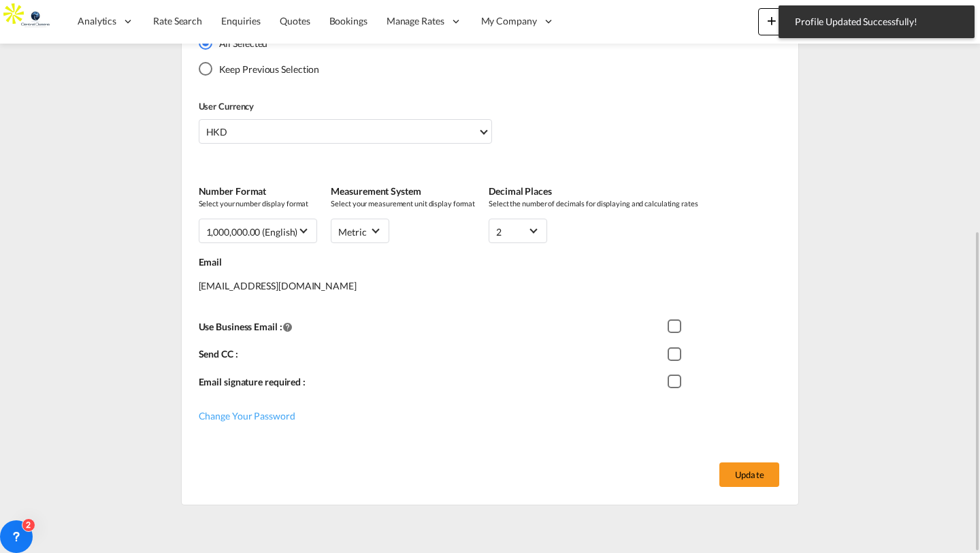  Describe the element at coordinates (433, 330) in the screenshot. I see `div: Use Business Email :` at that location.